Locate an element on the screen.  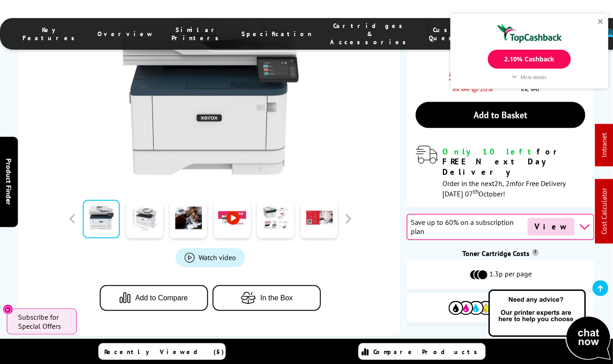
img: Cartridges is located at coordinates (471, 308).